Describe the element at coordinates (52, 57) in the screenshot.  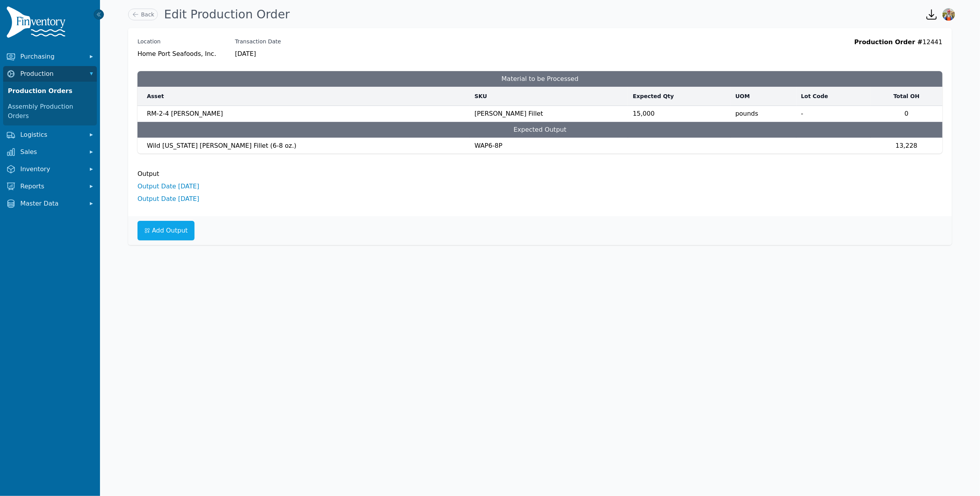
I see `span: Purchasing` at that location.